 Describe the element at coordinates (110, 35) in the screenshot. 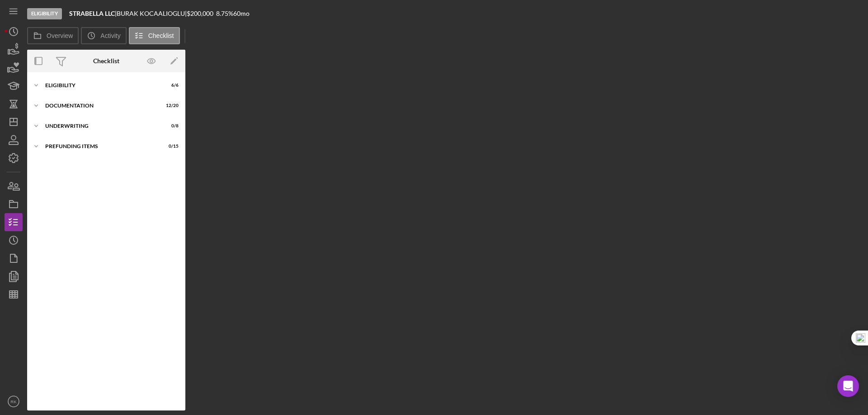

I see `label: Activity` at that location.